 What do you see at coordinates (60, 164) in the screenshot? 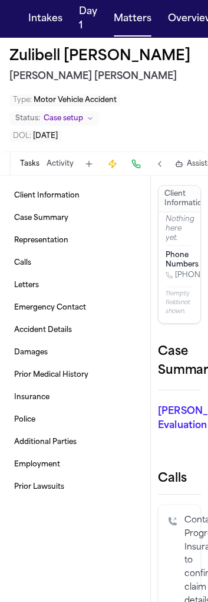
I see `button: Activity` at bounding box center [60, 164].